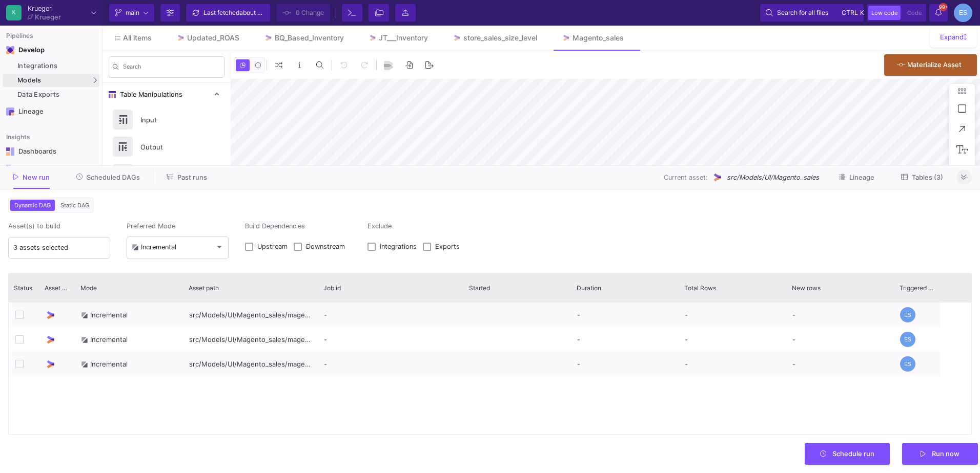 This screenshot has width=980, height=473. I want to click on div: Develop, so click(26, 50).